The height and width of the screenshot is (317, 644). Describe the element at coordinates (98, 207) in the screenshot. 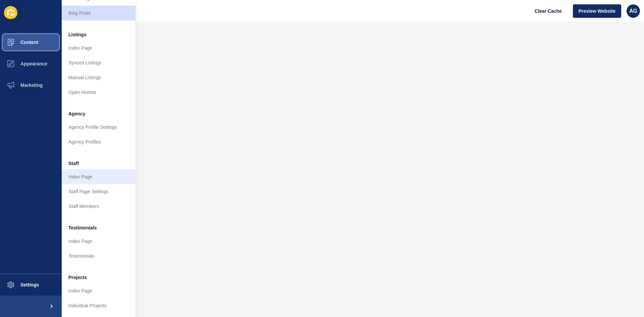

I see `a: Staff Members` at that location.